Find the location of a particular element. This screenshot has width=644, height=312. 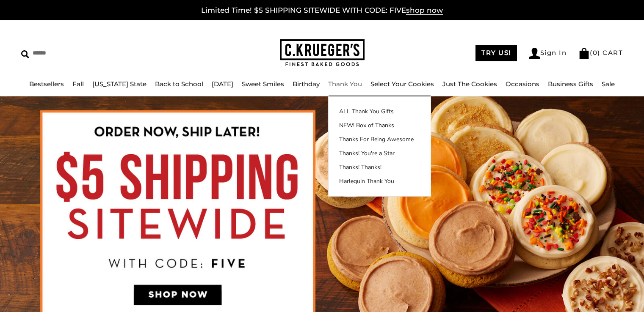

a: Thanks! Thanks! is located at coordinates (379, 167).